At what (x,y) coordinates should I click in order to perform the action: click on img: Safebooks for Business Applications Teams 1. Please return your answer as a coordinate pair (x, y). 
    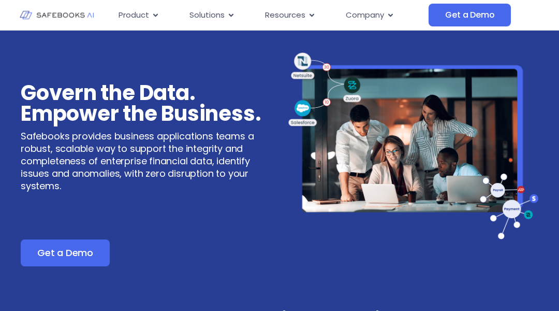
    Looking at the image, I should click on (412, 145).